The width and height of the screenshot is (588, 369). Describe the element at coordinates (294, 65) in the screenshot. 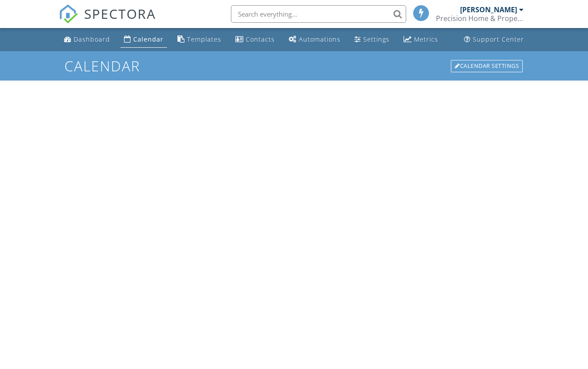

I see `h1: Calendar` at that location.